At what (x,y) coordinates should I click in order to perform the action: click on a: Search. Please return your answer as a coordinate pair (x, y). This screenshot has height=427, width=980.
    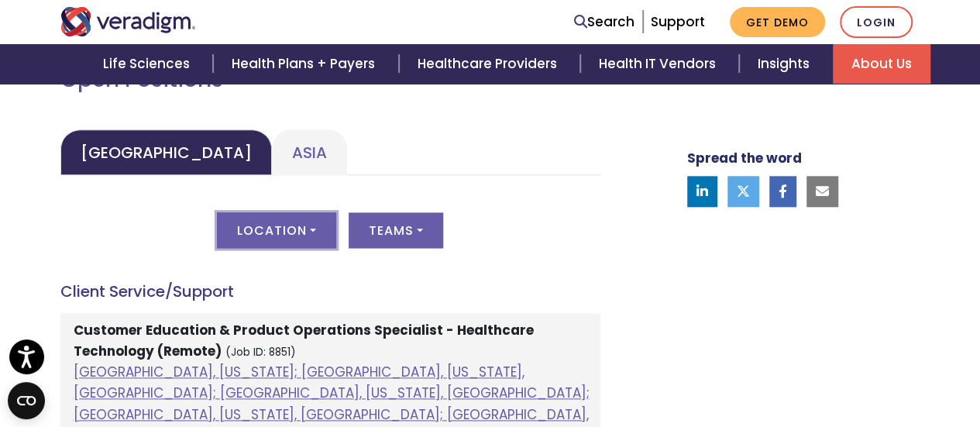
    Looking at the image, I should click on (605, 22).